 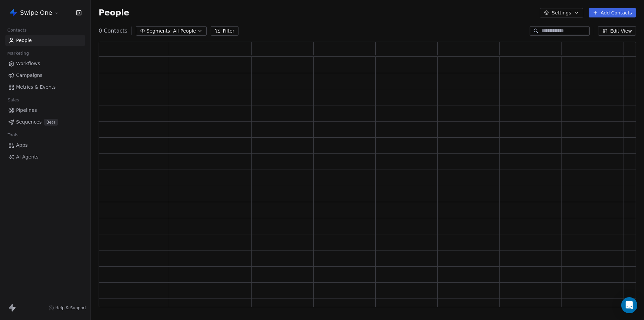 I want to click on div: Open Intercom Messenger, so click(x=629, y=305).